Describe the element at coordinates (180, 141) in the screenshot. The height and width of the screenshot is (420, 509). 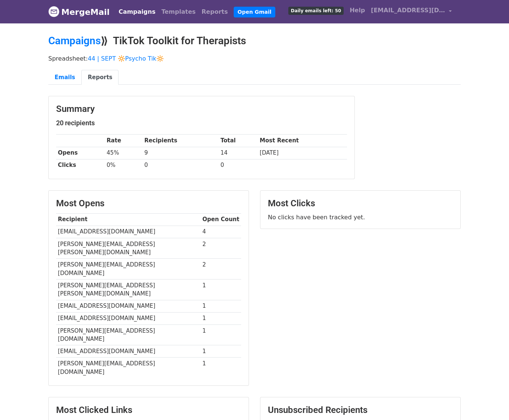
I see `th: Recipients` at that location.